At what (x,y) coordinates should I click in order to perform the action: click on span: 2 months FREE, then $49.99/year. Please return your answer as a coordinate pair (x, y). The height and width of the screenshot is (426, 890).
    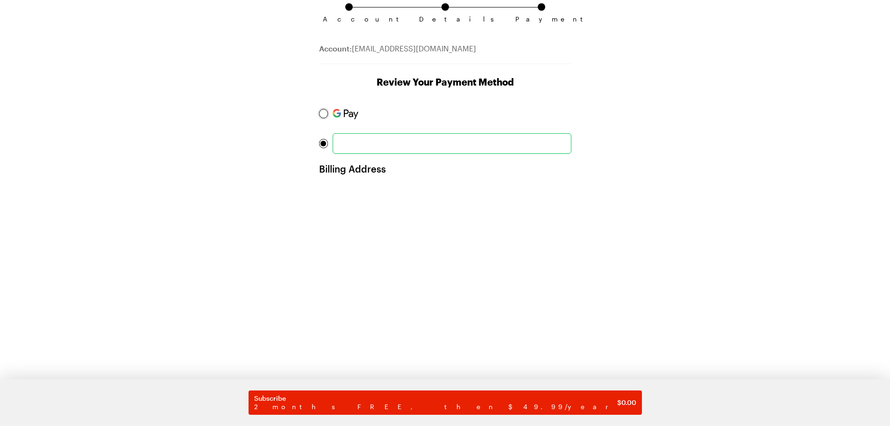
    Looking at the image, I should click on (436, 407).